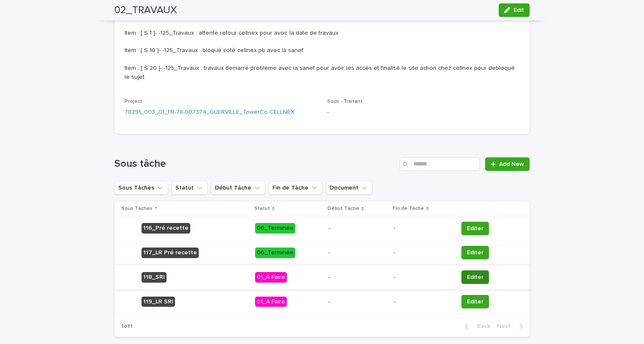  Describe the element at coordinates (141, 188) in the screenshot. I see `button: Sous Tâches` at that location.